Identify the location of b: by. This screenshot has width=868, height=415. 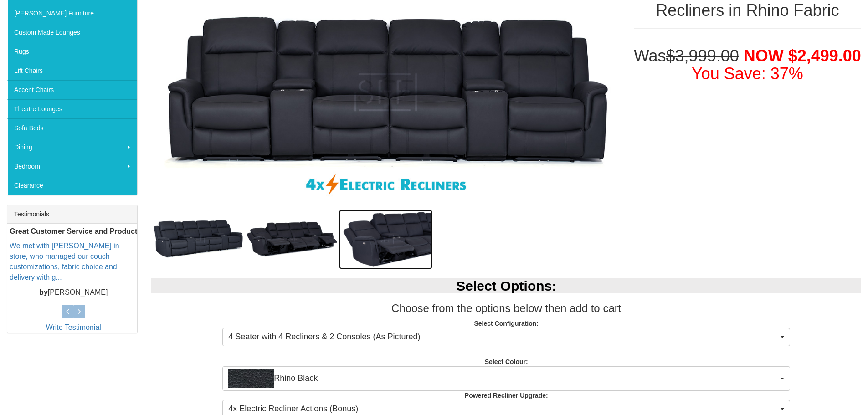
(43, 292).